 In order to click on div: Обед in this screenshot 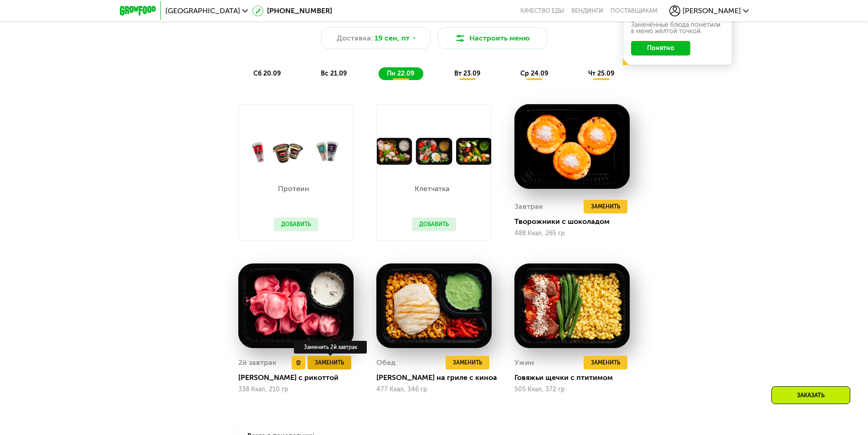, I will do `click(386, 362)`.